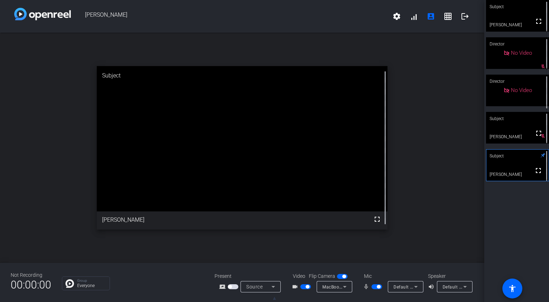 This screenshot has height=302, width=549. I want to click on button: signal_cellular_alt, so click(414, 16).